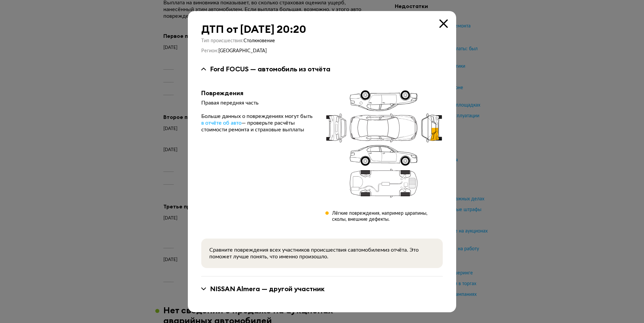 This screenshot has width=644, height=323. Describe the element at coordinates (259, 41) in the screenshot. I see `span: Столкновение` at that location.